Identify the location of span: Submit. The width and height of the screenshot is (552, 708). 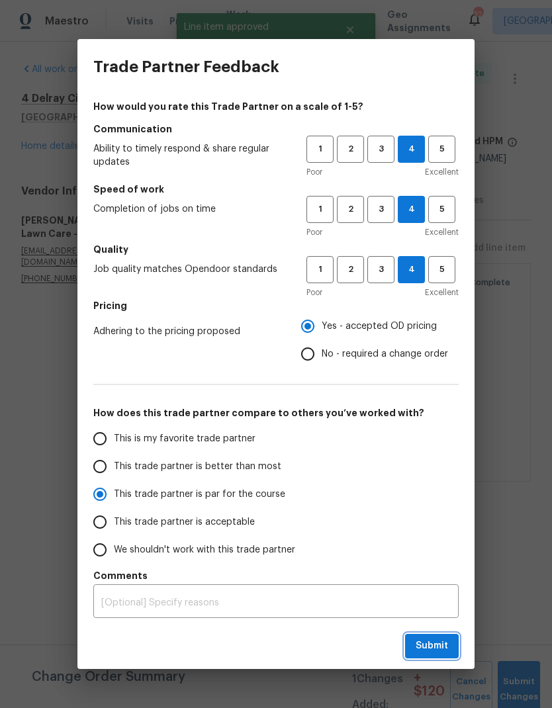
(432, 646).